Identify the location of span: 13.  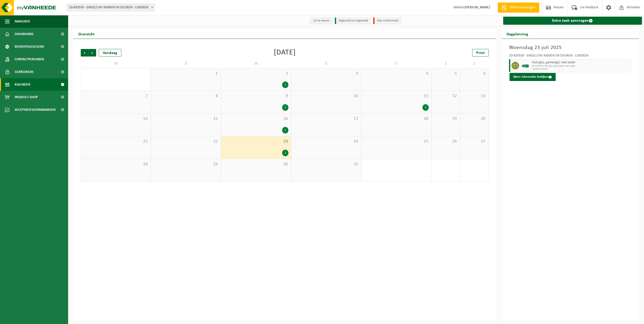
(474, 96).